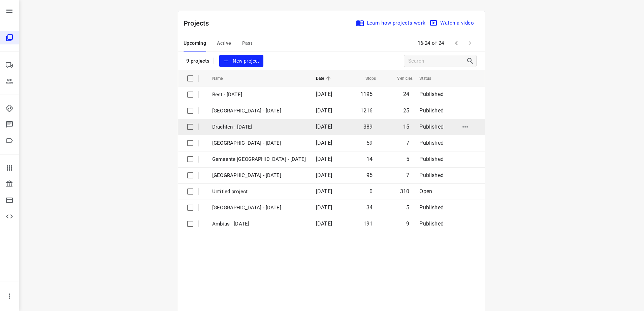 The image size is (644, 311). What do you see at coordinates (247, 43) in the screenshot?
I see `span: Past` at bounding box center [247, 43].